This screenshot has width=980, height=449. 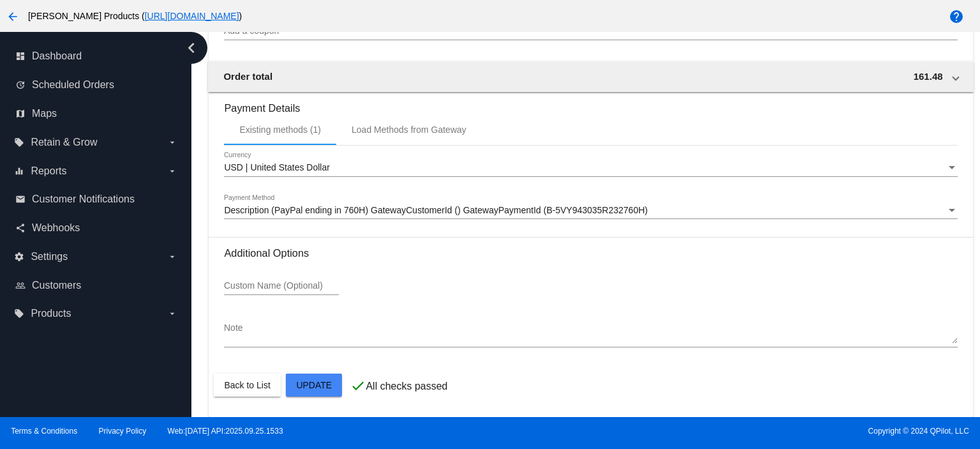 I want to click on mat-icon: help, so click(x=957, y=17).